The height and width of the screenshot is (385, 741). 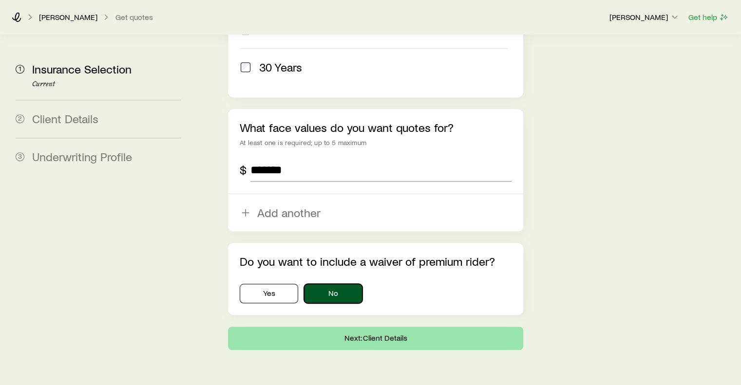 What do you see at coordinates (269, 294) in the screenshot?
I see `button: Yes` at bounding box center [269, 294].